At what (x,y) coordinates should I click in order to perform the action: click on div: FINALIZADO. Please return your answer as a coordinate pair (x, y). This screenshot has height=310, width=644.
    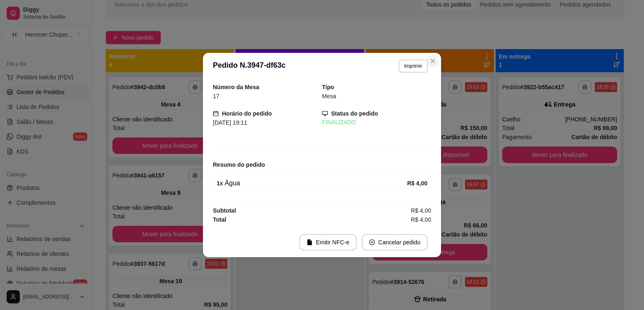
    Looking at the image, I should click on (376, 122).